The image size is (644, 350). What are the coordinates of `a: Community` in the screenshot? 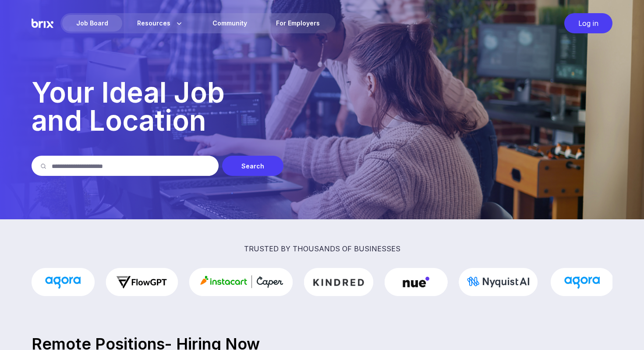 It's located at (230, 23).